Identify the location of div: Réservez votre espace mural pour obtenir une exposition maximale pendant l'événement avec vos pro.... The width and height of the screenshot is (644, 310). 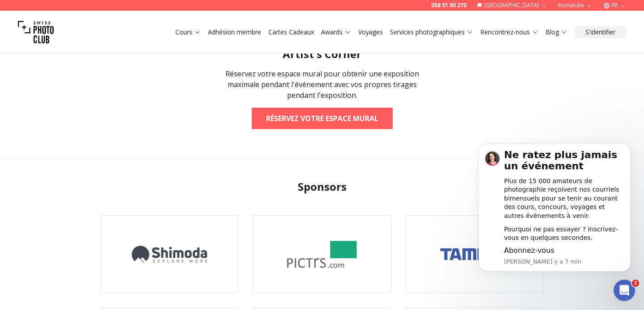
(322, 84).